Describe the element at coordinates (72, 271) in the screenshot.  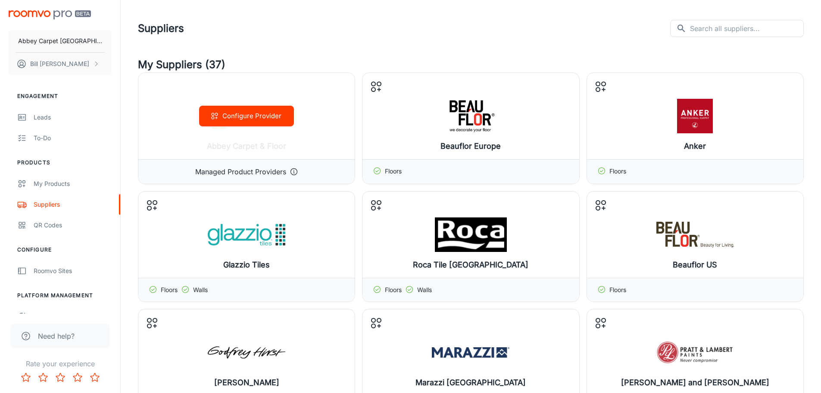
I see `div: Roomvo Sites` at that location.